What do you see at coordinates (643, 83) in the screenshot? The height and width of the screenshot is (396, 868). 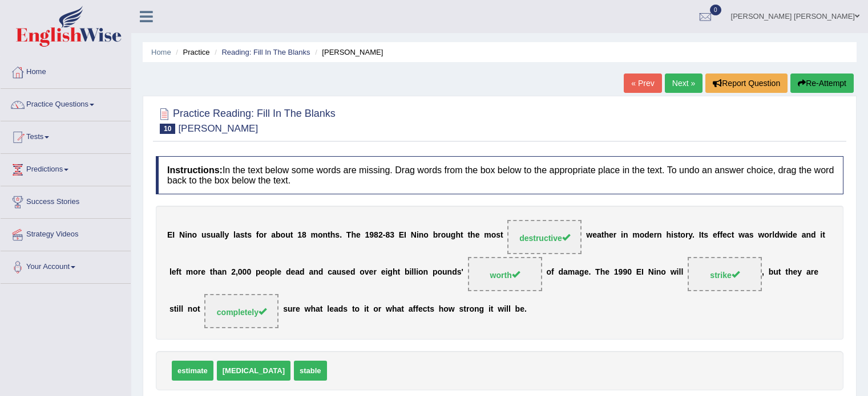 I see `a: « Prev` at bounding box center [643, 83].